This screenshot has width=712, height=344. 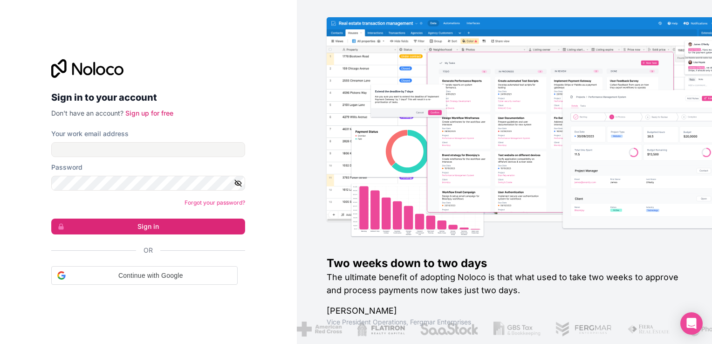 What do you see at coordinates (649, 329) in the screenshot?
I see `img: /assets/fiera-fwj2N5v4.png` at bounding box center [649, 329].